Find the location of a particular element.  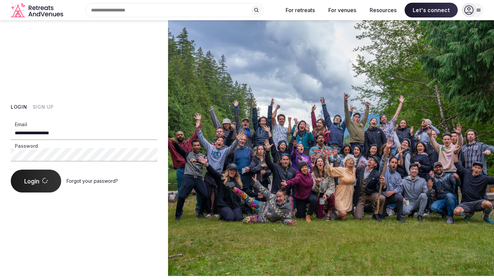

button: Sign Up is located at coordinates (43, 107).